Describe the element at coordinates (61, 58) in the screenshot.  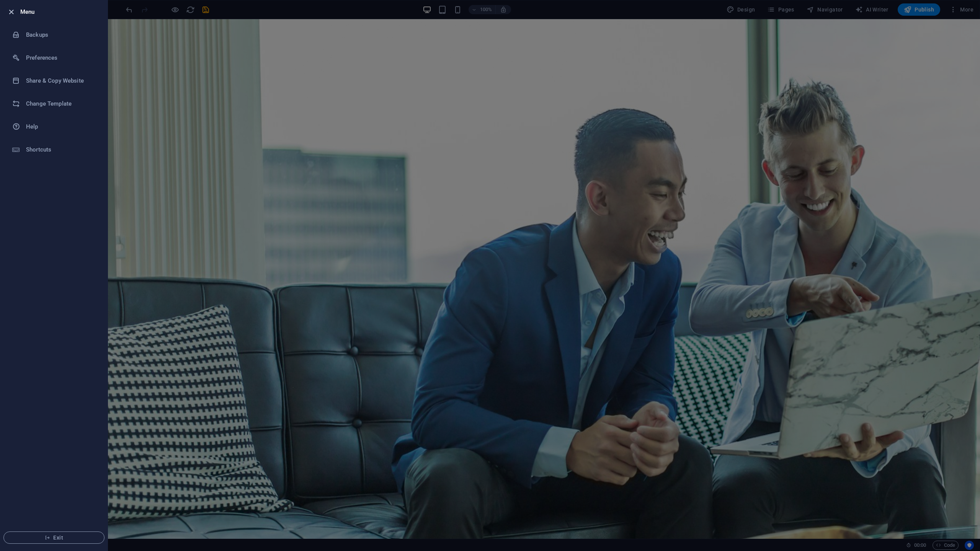
I see `h6: Preferences` at that location.